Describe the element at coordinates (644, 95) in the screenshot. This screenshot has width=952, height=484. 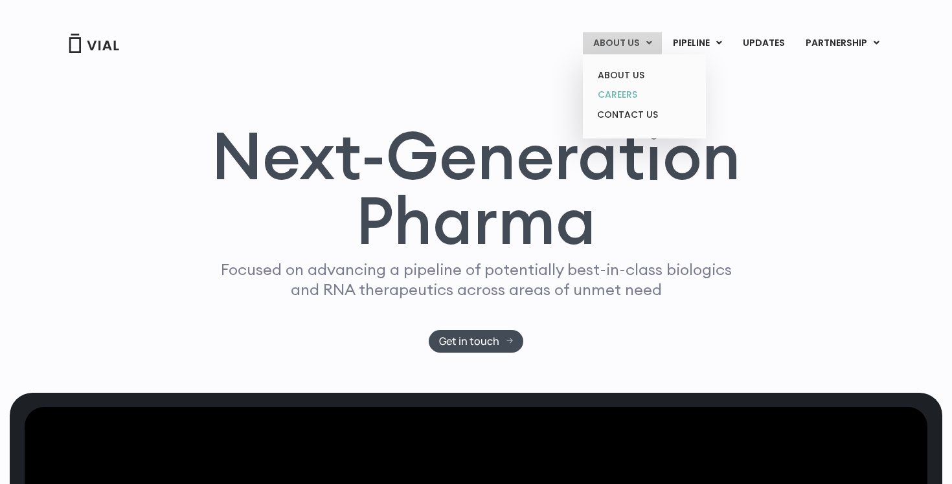
I see `a: CAREERS` at that location.